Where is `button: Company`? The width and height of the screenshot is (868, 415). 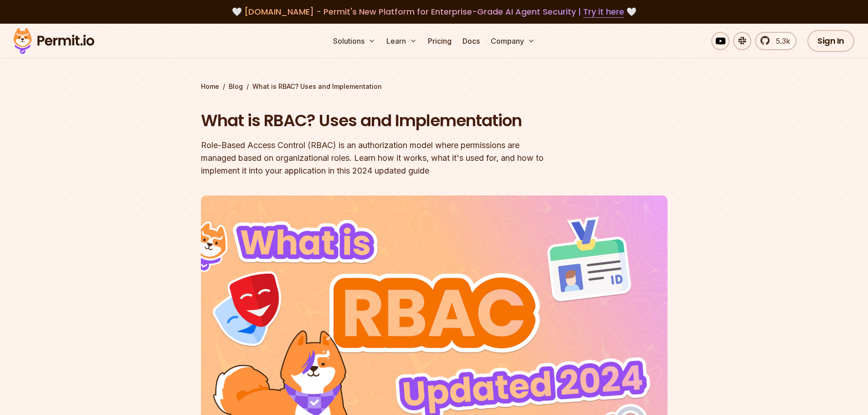
button: Company is located at coordinates (513, 41).